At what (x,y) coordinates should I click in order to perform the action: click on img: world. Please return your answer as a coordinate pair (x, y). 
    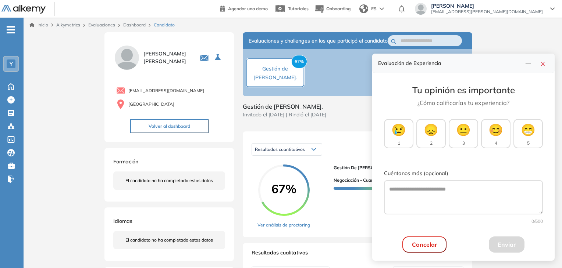
    Looking at the image, I should click on (364, 9).